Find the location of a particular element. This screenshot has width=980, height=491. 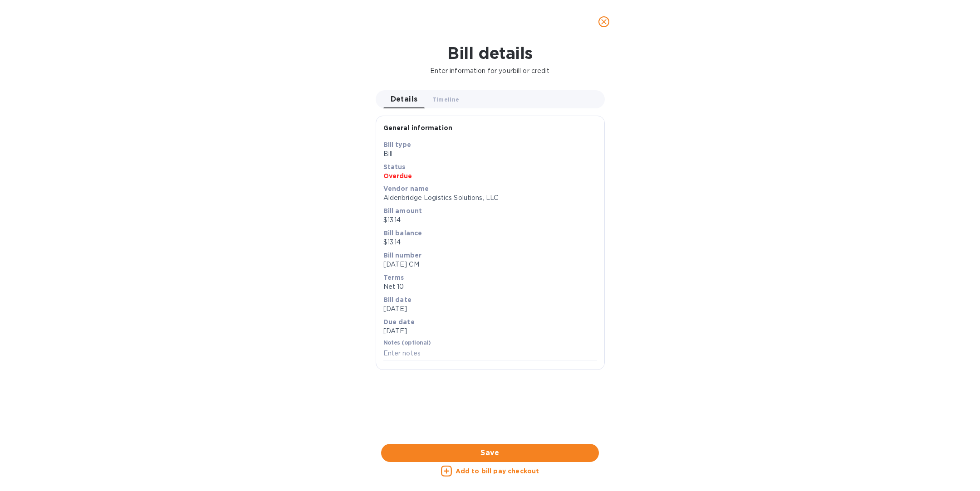

p: Overdue is located at coordinates (490, 176).